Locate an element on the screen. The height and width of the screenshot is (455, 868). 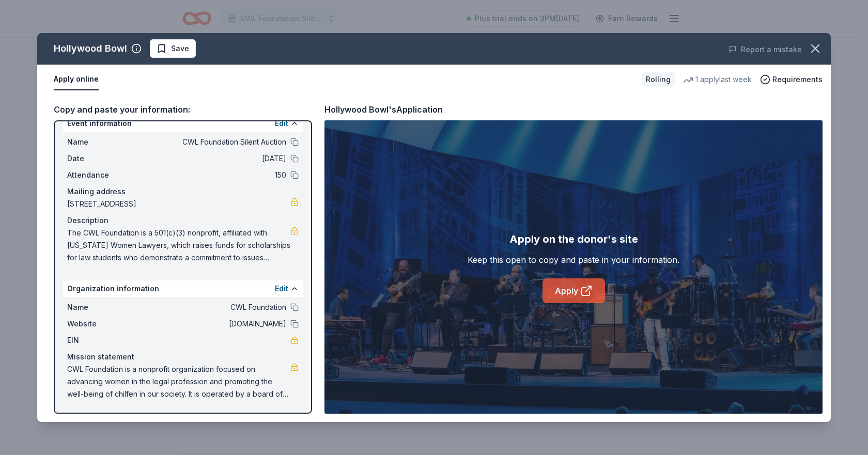
span: Date is located at coordinates (102, 159).